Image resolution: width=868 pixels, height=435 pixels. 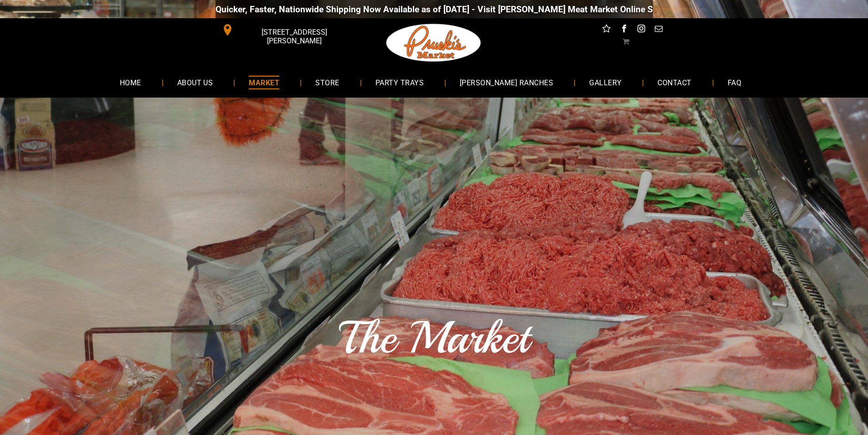 What do you see at coordinates (264, 82) in the screenshot?
I see `a: MARKET` at bounding box center [264, 82].